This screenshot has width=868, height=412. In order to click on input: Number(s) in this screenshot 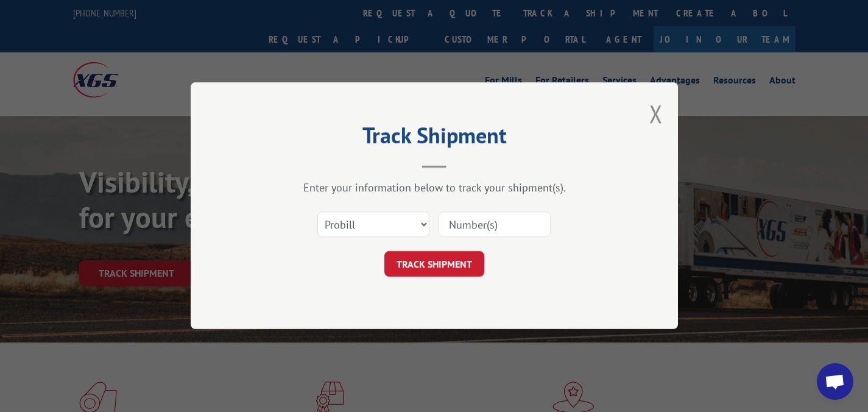, I will do `click(494, 225)`.